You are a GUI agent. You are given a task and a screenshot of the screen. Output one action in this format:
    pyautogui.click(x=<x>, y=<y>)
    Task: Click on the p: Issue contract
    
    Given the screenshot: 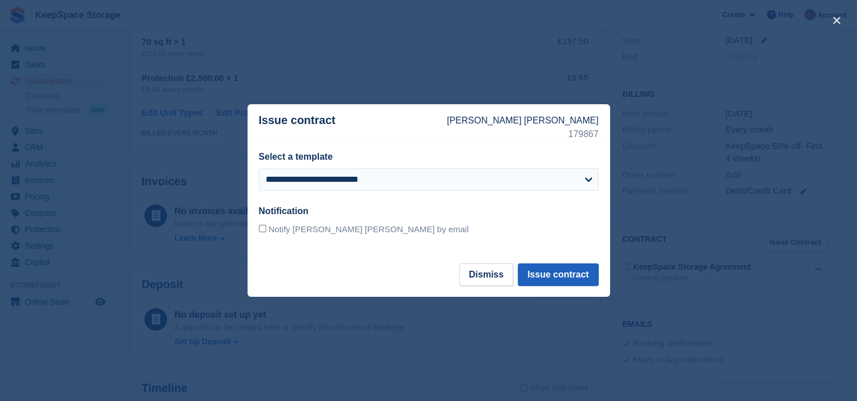 What is the action you would take?
    pyautogui.click(x=353, y=128)
    